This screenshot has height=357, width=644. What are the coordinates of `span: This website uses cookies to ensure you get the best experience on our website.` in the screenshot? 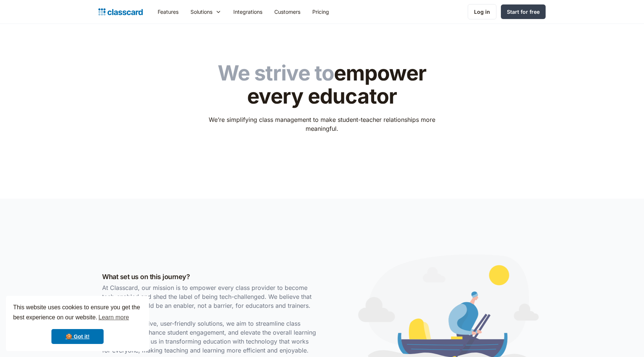 It's located at (78, 313).